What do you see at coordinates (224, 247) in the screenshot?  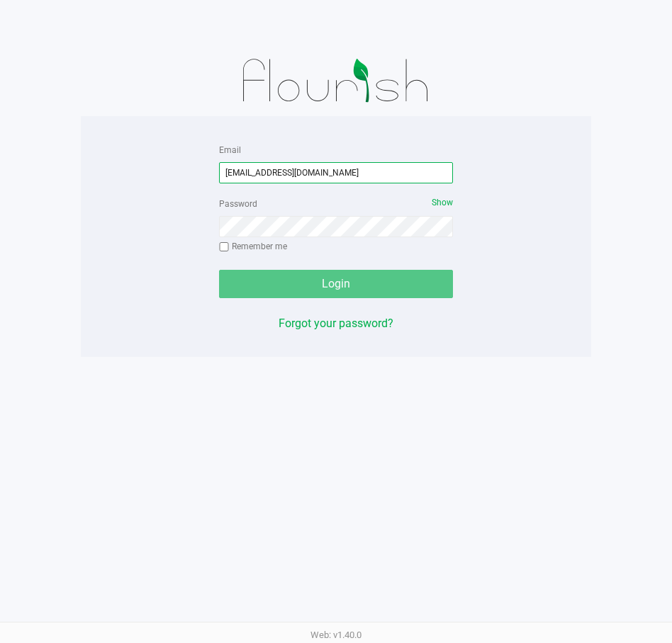 I see `input: Remember me` at bounding box center [224, 247].